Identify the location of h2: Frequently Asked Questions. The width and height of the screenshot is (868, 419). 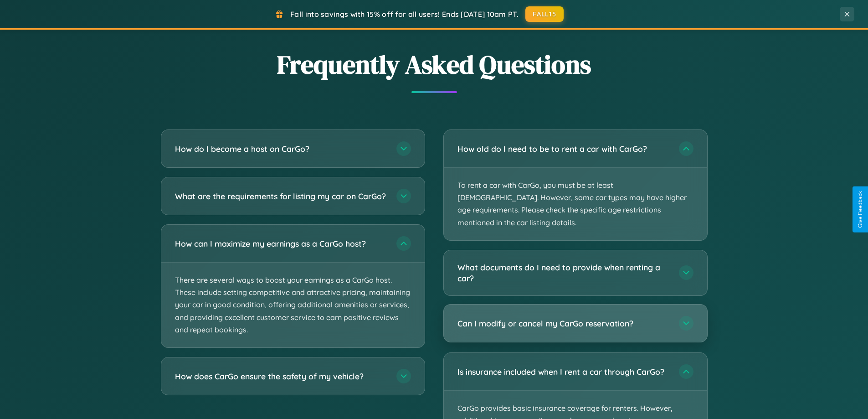
(434, 64).